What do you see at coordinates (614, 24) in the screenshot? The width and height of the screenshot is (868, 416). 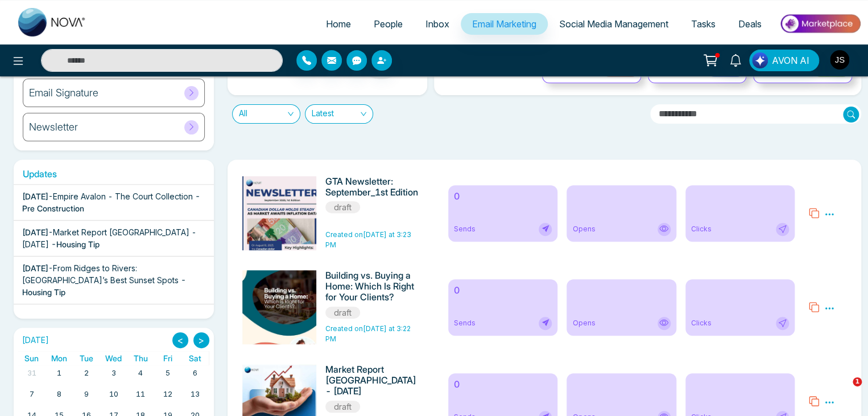 I see `span: Social Media Management` at bounding box center [614, 24].